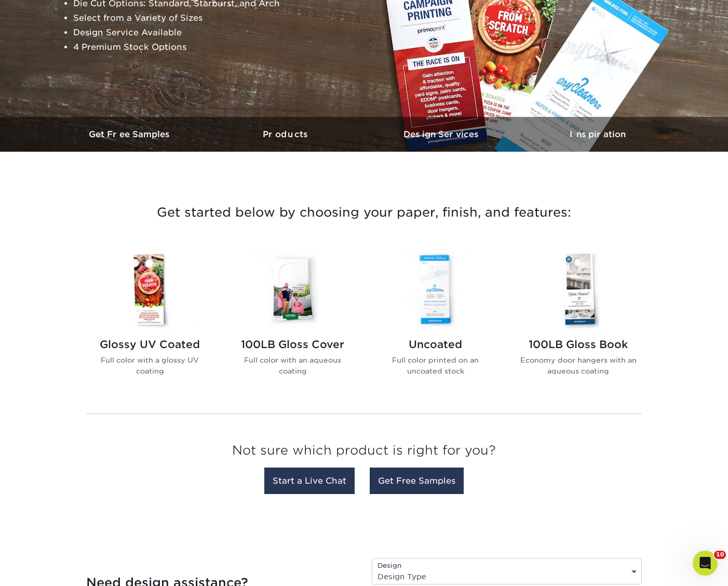  I want to click on p: Full color with a glossy UV coating, so click(150, 365).